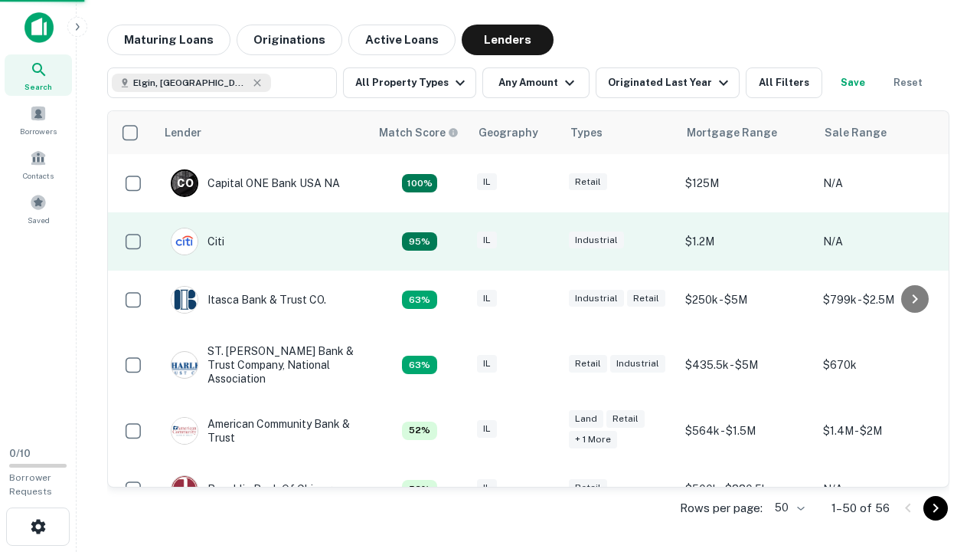  I want to click on div: Land, so click(586, 418).